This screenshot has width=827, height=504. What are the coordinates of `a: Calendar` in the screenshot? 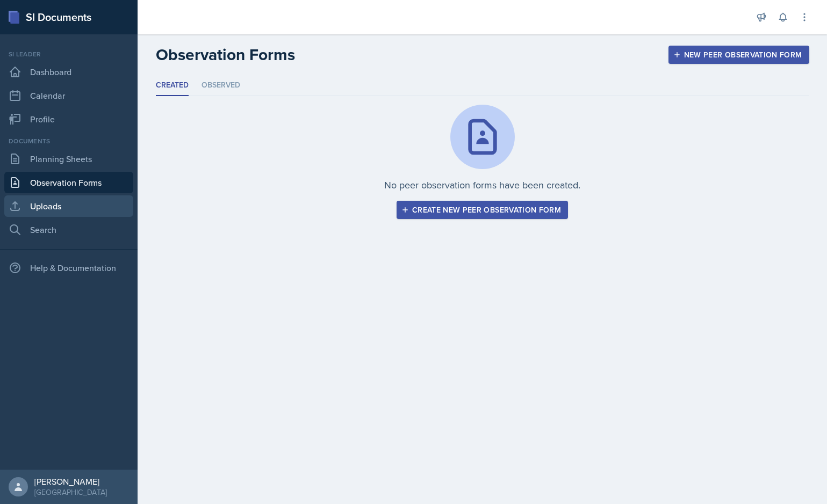 It's located at (69, 96).